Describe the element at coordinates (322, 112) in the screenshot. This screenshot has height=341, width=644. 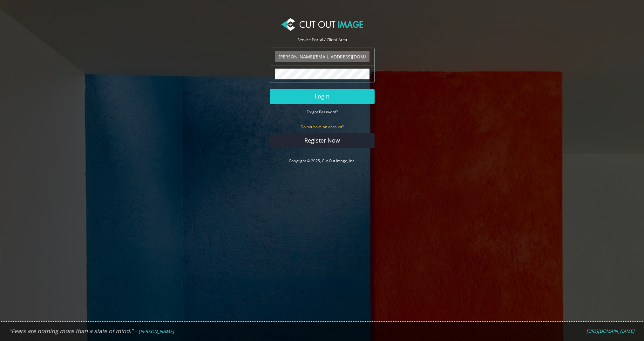
I see `small: Forgot Password?` at that location.